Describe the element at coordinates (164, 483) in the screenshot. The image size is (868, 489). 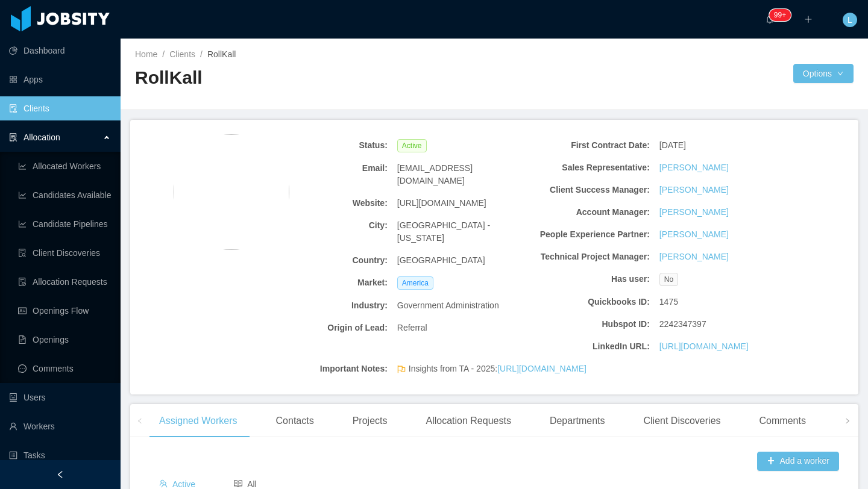
I see `i: icon: team` at that location.